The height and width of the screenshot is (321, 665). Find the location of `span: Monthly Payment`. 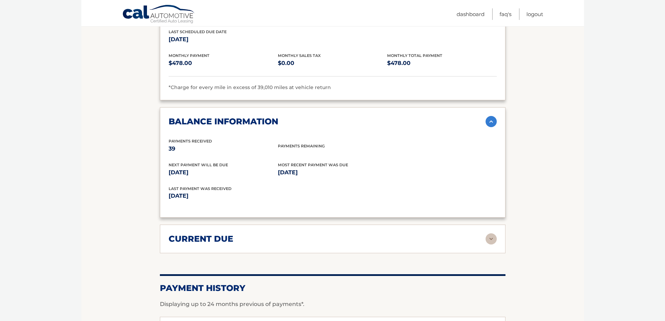

span: Monthly Payment is located at coordinates (189, 56).